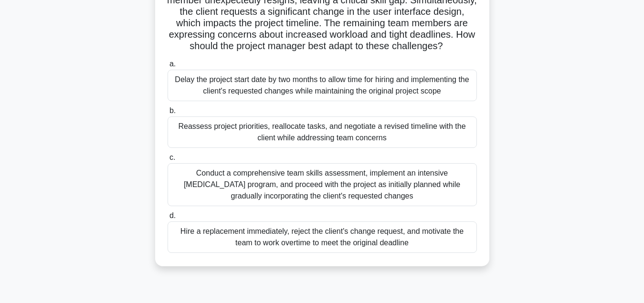 Image resolution: width=644 pixels, height=303 pixels. Describe the element at coordinates (322, 86) in the screenshot. I see `div: Delay the project start date by two months to allow time for hiring and implementing the client's...` at that location.